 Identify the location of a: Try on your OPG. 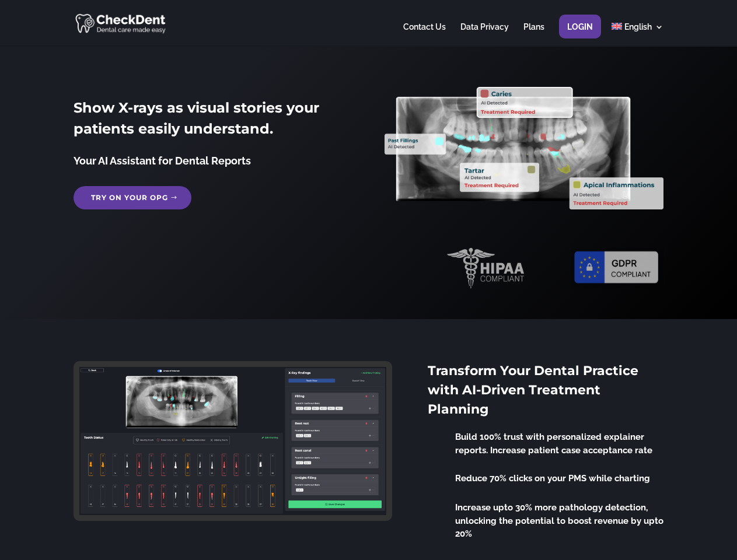
(132, 198).